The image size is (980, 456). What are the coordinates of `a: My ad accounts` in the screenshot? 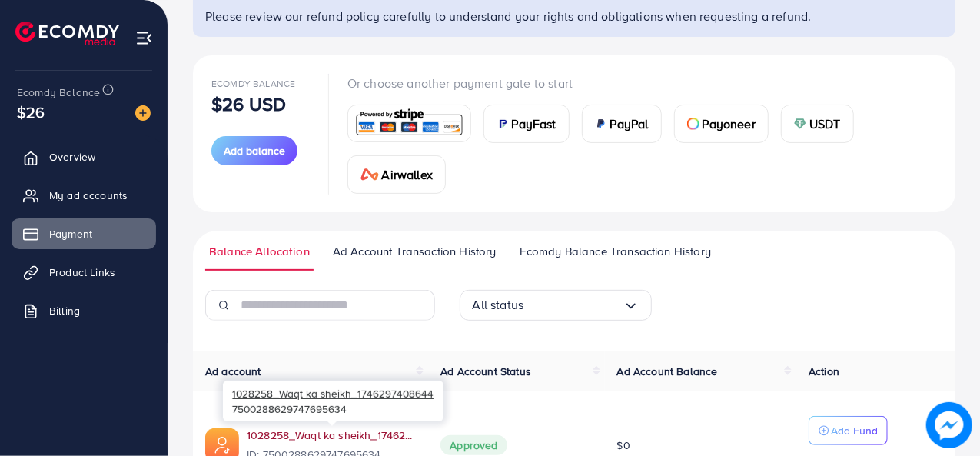 It's located at (84, 195).